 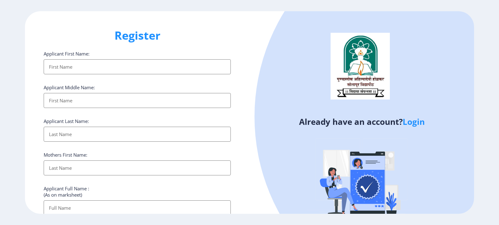 What do you see at coordinates (65, 155) in the screenshot?
I see `label: Mothers First Name:` at bounding box center [65, 155].